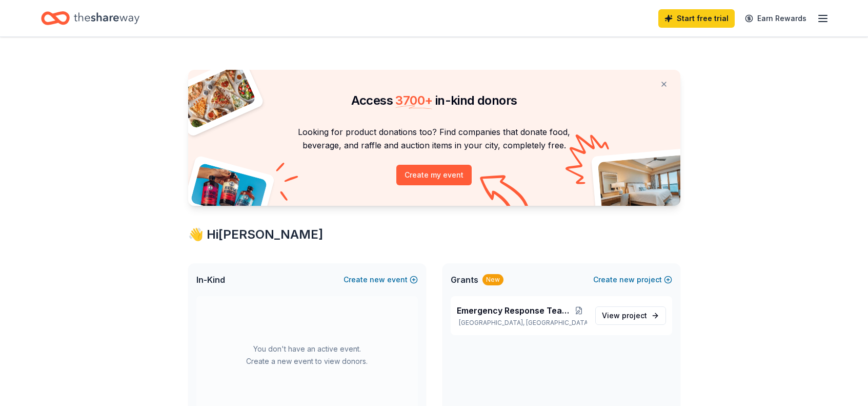 The image size is (868, 406). I want to click on span: project, so click(634, 315).